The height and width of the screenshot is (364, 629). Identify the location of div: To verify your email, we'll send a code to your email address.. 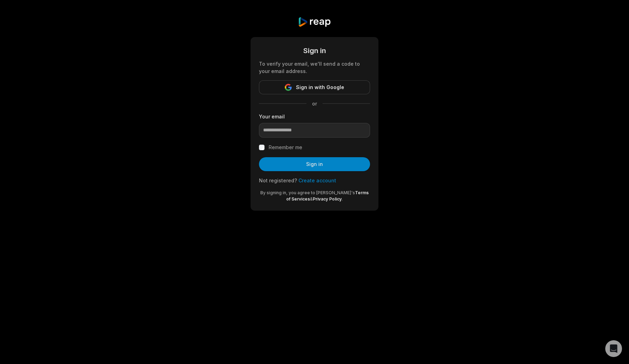
(314, 68).